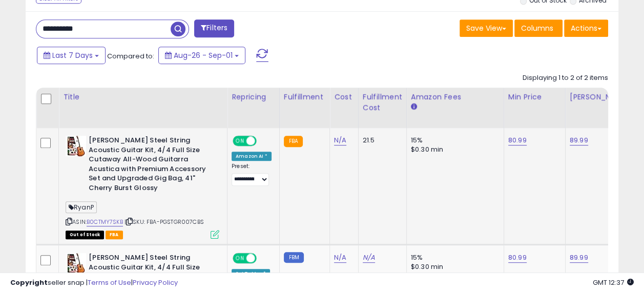 This screenshot has width=644, height=293. Describe the element at coordinates (293, 257) in the screenshot. I see `small: FBM` at that location.